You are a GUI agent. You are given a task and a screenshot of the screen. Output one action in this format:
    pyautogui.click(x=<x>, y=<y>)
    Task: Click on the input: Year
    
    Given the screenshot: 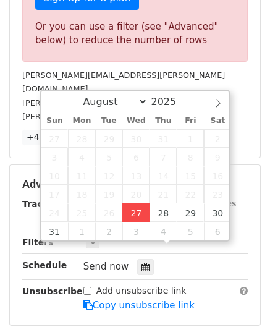 What is the action you would take?
    pyautogui.click(x=170, y=101)
    